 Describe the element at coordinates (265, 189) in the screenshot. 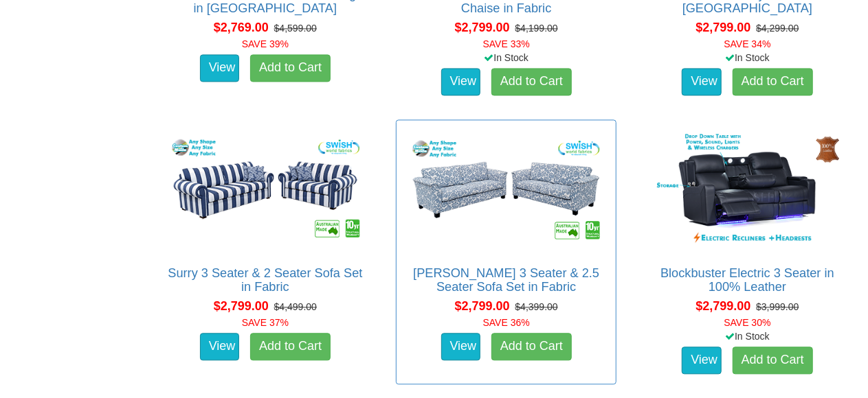

I see `img: Surry 3 Seater & 2 Seater Sofa Set in Fabric` at that location.